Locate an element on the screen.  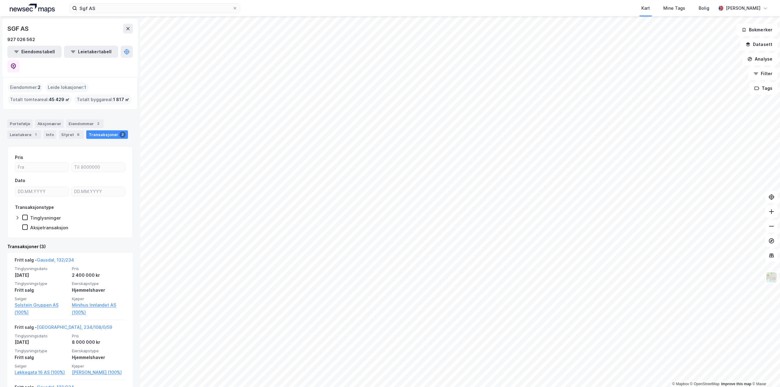
a: Solstein Gruppen AS (100%) is located at coordinates (41, 309).